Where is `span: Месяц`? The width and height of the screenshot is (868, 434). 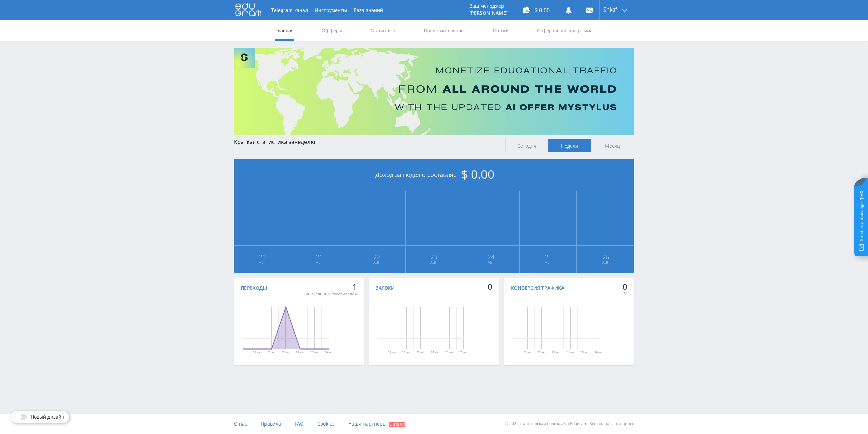 span: Месяц is located at coordinates (612, 145).